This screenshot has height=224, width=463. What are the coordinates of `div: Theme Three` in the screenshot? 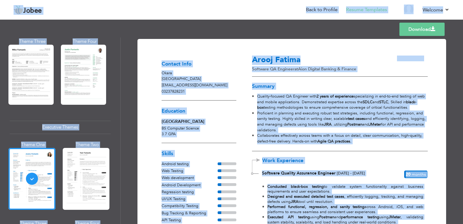 It's located at (32, 41).